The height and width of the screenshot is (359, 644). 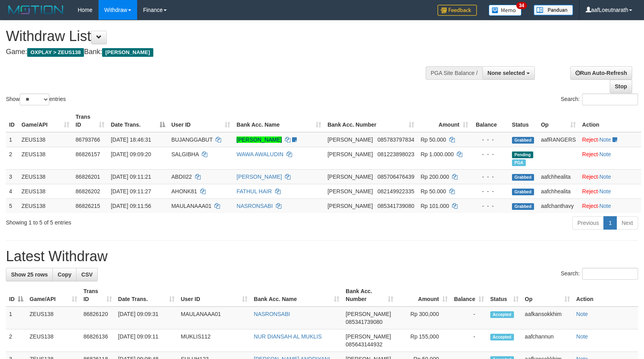 I want to click on span: OXPLAY > ZEUS138, so click(x=56, y=52).